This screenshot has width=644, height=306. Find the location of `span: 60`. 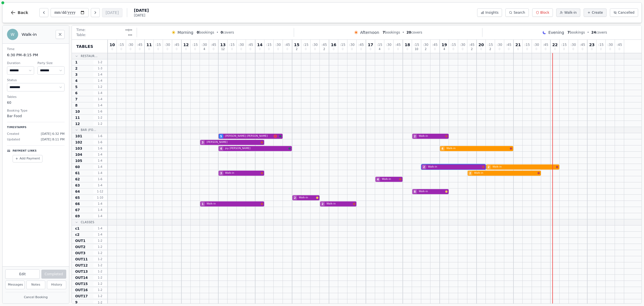

span: 60 is located at coordinates (77, 167).